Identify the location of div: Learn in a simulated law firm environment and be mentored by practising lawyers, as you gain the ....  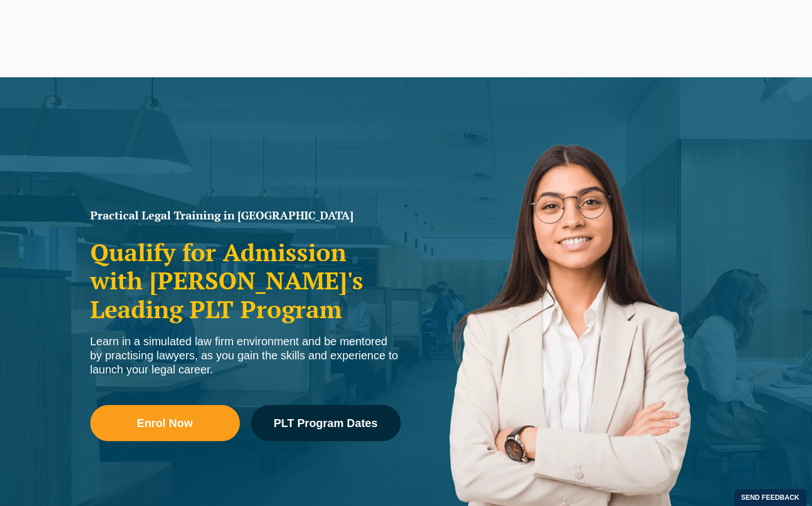
(245, 355).